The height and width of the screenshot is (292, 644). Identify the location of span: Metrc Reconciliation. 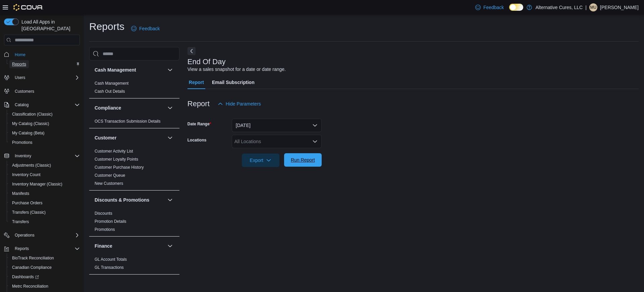
(30, 286).